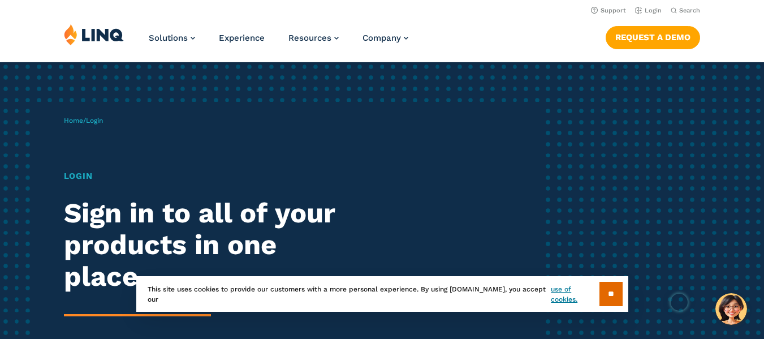  I want to click on nav: Button Navigation, so click(653, 36).